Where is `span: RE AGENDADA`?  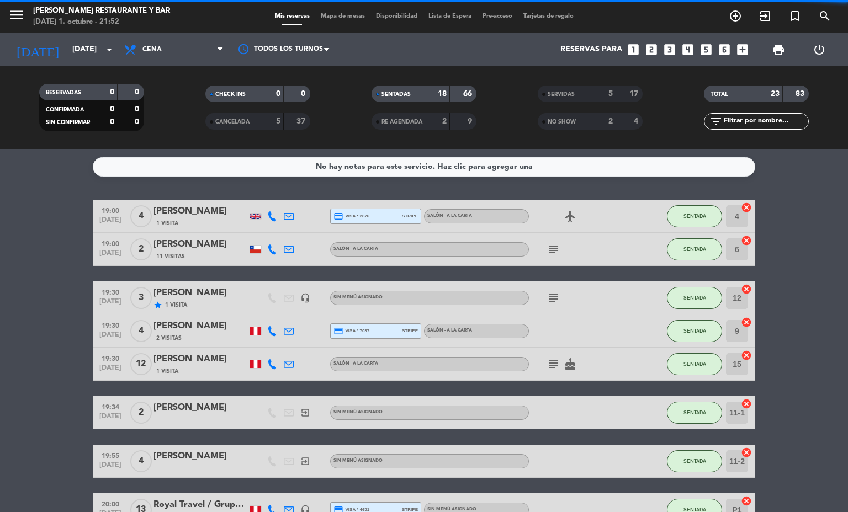 span: RE AGENDADA is located at coordinates (402, 122).